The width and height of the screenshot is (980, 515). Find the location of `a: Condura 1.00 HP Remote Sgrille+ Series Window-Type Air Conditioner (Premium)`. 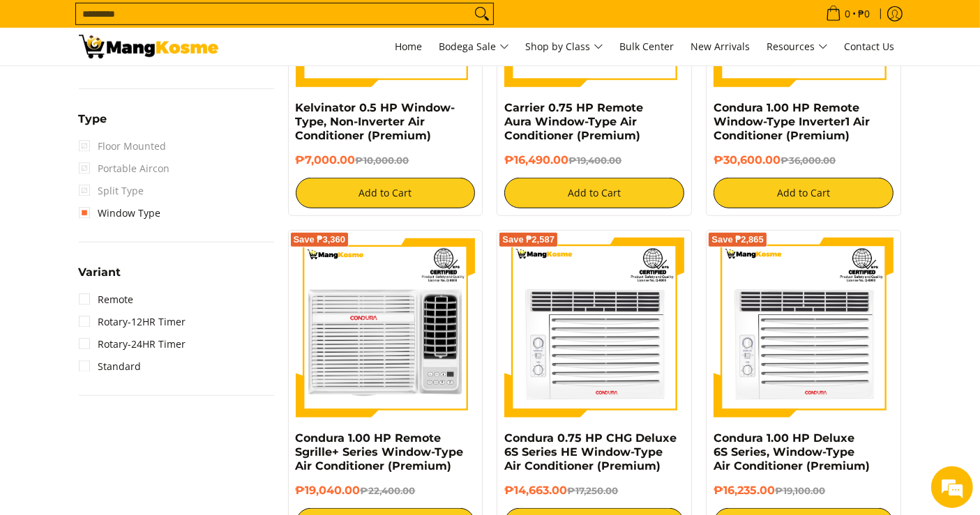

a: Condura 1.00 HP Remote Sgrille+ Series Window-Type Air Conditioner (Premium) is located at coordinates (380, 452).